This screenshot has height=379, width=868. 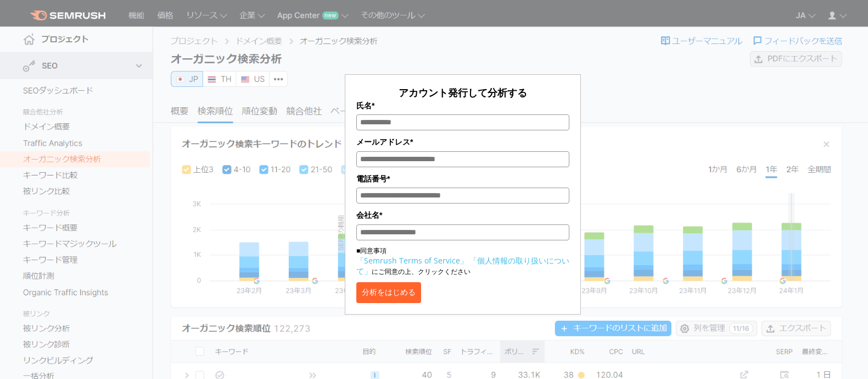 What do you see at coordinates (463, 261) in the screenshot?
I see `p: ■同意事項 にご同意の上、クリックください` at bounding box center [463, 261].